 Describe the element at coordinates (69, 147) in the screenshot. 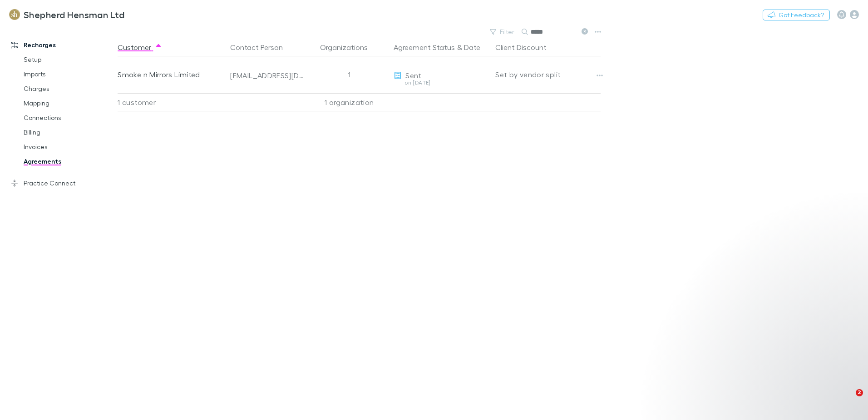

I see `a: Invoices` at that location.